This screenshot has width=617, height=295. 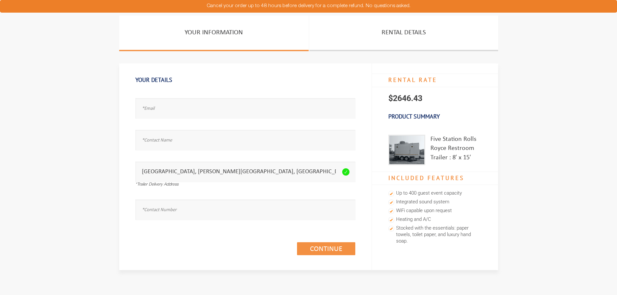 What do you see at coordinates (435, 211) in the screenshot?
I see `li: WiFi capable upon request` at bounding box center [435, 211].